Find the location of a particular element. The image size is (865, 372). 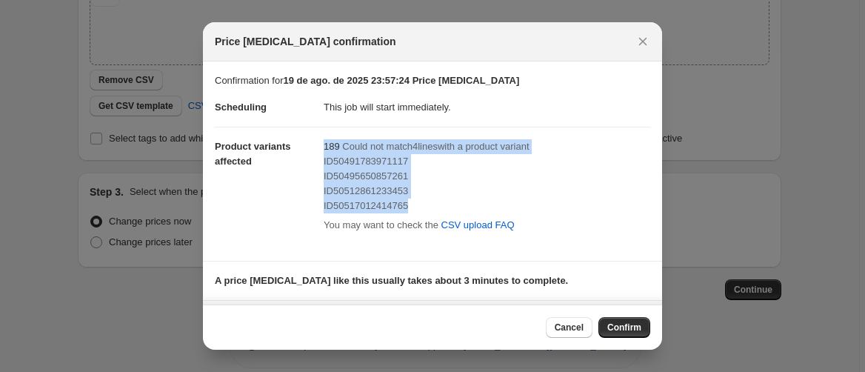

span: Cancel is located at coordinates (569, 327).